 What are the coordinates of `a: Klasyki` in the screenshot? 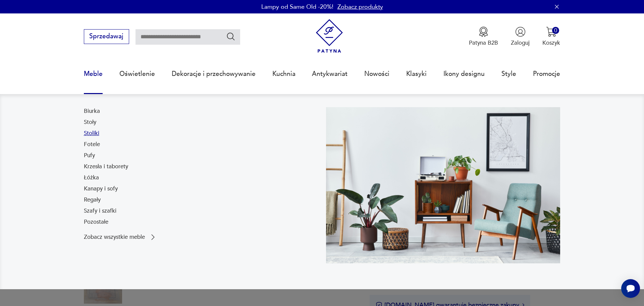 It's located at (416, 74).